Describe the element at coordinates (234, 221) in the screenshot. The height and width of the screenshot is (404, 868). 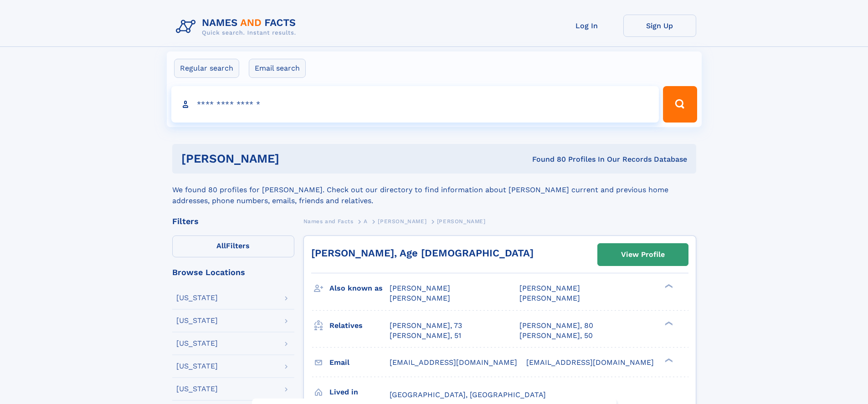
I see `div: Filters` at that location.